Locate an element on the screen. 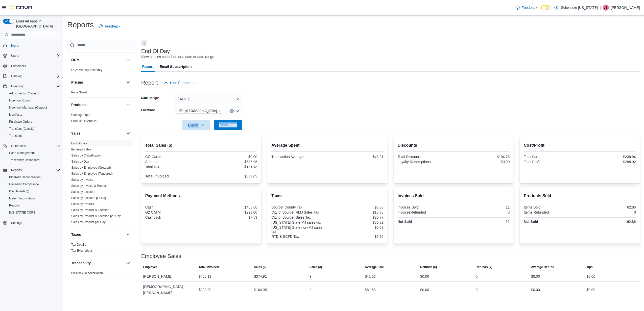 The height and width of the screenshot is (311, 644). a: Dashboards is located at coordinates (19, 191).